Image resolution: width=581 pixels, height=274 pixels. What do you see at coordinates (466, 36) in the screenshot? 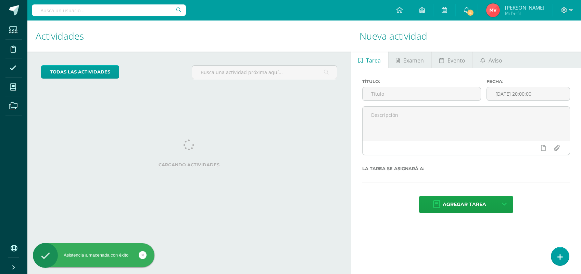
I see `h1: Nueva actividad` at bounding box center [466, 36].